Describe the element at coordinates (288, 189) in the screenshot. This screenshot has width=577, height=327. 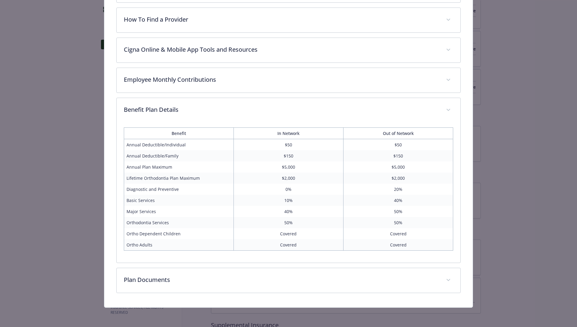
I see `td: 0%` at that location.